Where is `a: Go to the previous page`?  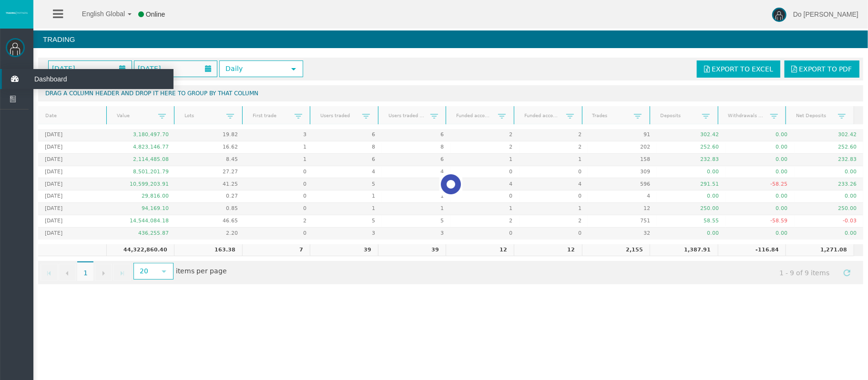
a: Go to the previous page is located at coordinates (67, 273).